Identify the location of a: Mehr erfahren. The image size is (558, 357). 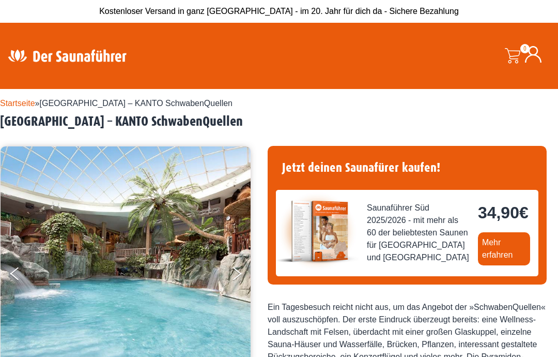
(504, 249).